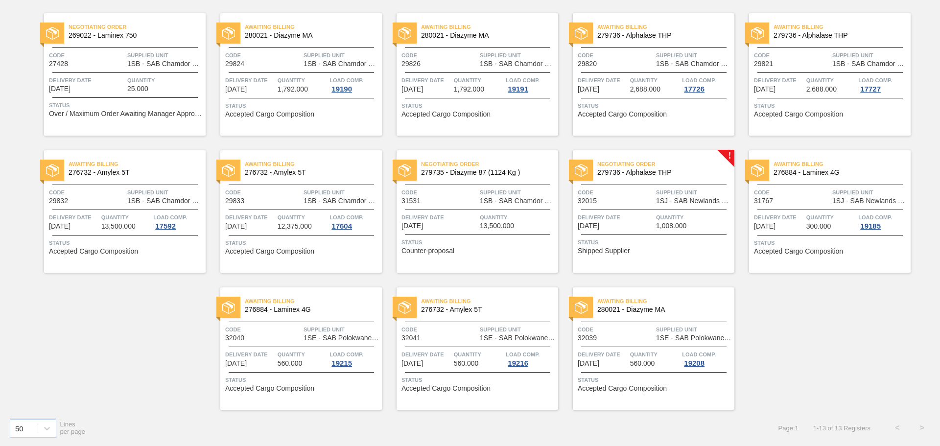 This screenshot has width=940, height=446. I want to click on span: Shipped Supplier, so click(604, 251).